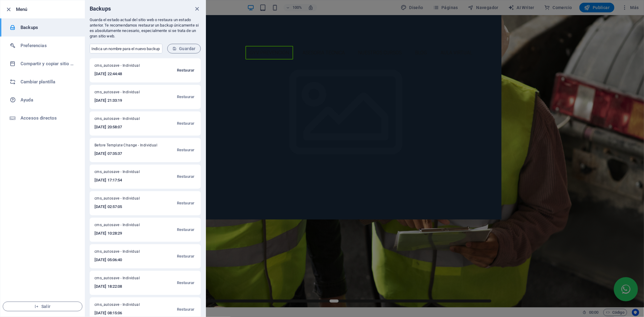 The height and width of the screenshot is (317, 644). I want to click on button: close, so click(197, 9).